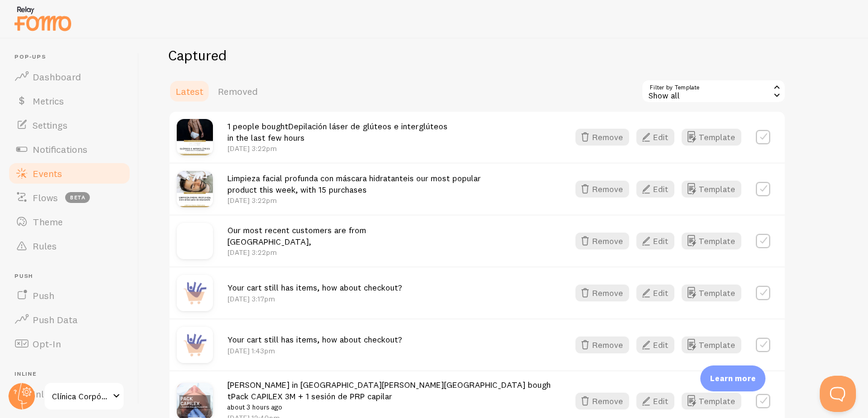 The image size is (868, 418). Describe the element at coordinates (69, 221) in the screenshot. I see `a: Theme` at that location.